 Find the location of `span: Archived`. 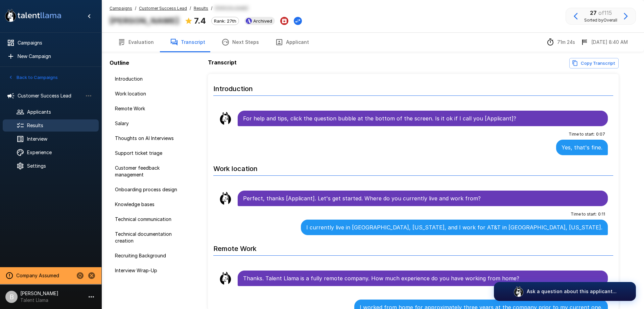

span: Archived is located at coordinates (262, 21).